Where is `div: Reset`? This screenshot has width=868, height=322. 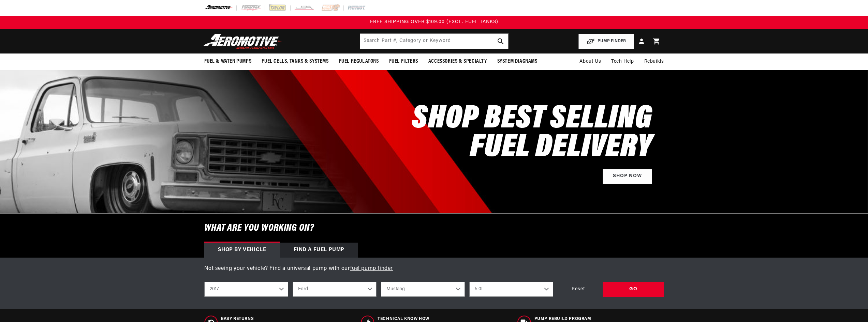
div: Reset is located at coordinates (578, 290).